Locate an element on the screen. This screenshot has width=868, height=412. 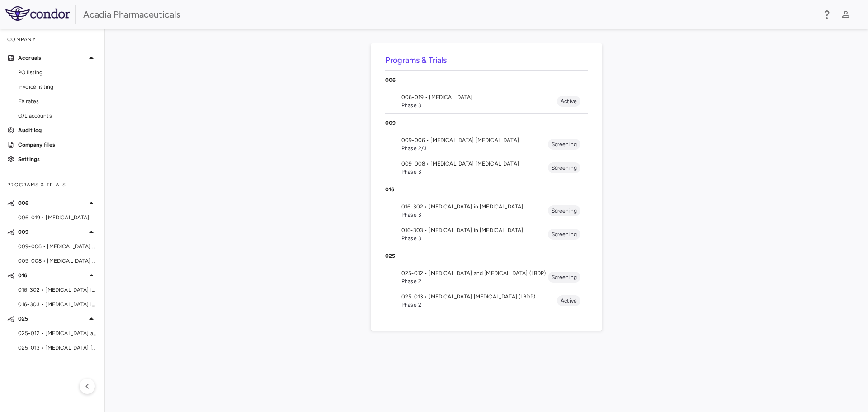
span: Phase 2/3 is located at coordinates (475, 148).